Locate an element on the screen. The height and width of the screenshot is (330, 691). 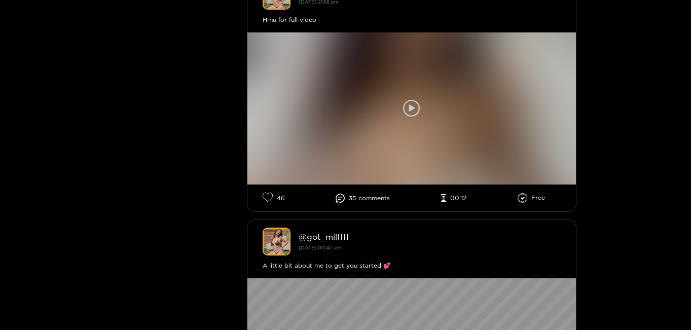
li: Free is located at coordinates (531, 198).